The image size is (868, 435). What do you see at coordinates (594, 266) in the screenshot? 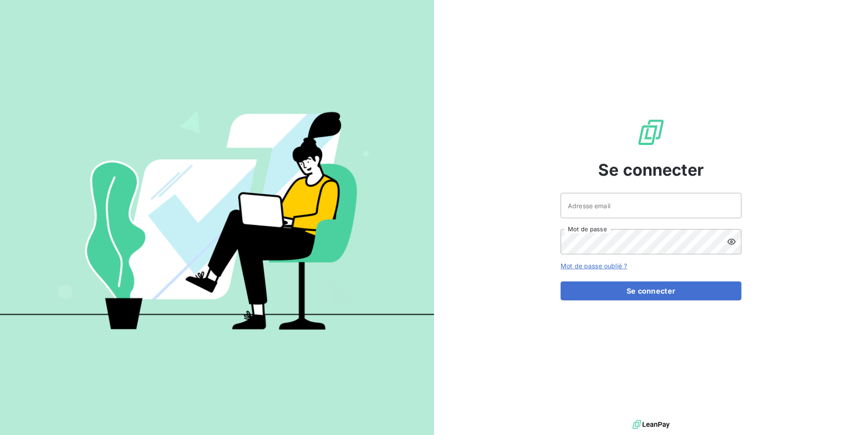
I see `a: Mot de passe oublié ?` at bounding box center [594, 266].